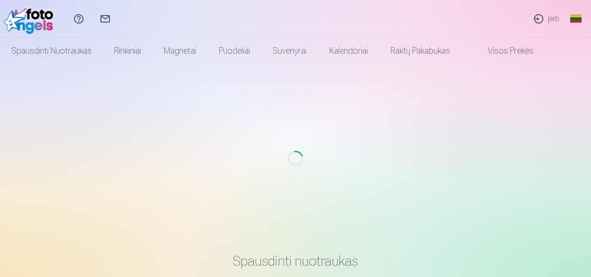 Image resolution: width=591 pixels, height=277 pixels. I want to click on a: Kalendoriai, so click(348, 51).